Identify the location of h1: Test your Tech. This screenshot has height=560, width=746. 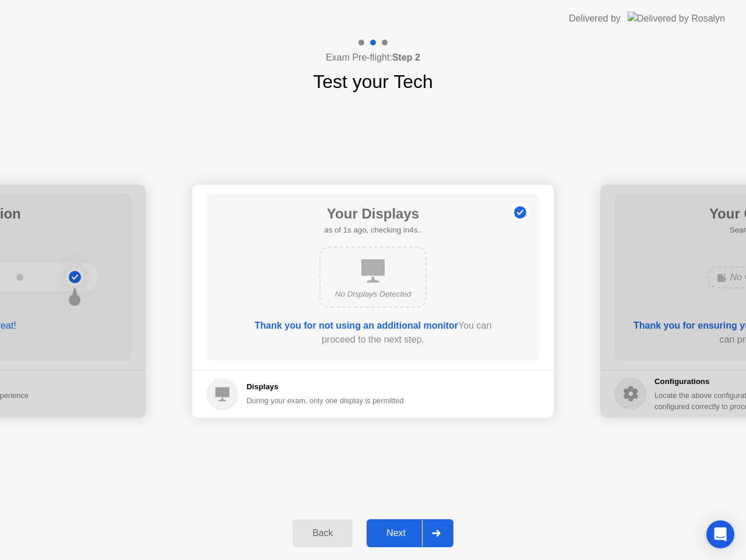
(373, 81).